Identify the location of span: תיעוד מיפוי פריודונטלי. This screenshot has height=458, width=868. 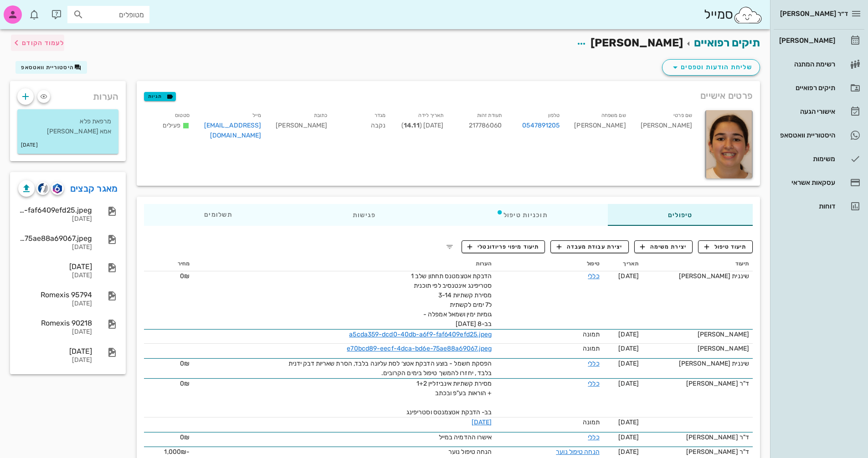
(503, 247).